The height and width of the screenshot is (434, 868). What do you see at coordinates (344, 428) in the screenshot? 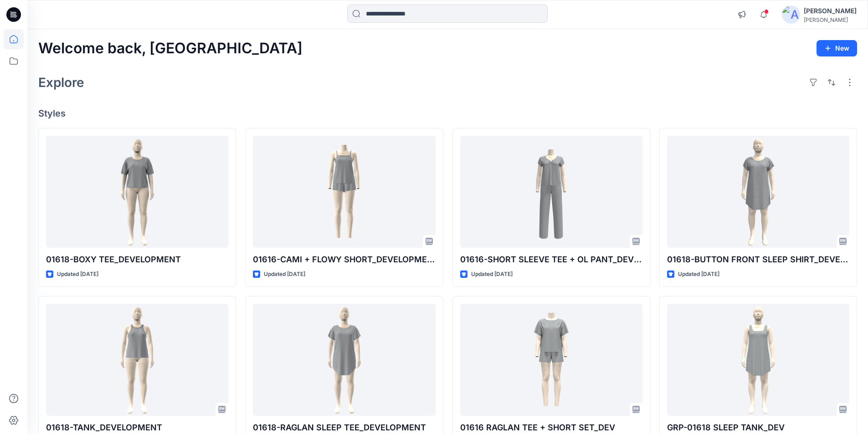
I see `p: 01618-RAGLAN SLEEP TEE_DEVELOPMENT` at bounding box center [344, 428].